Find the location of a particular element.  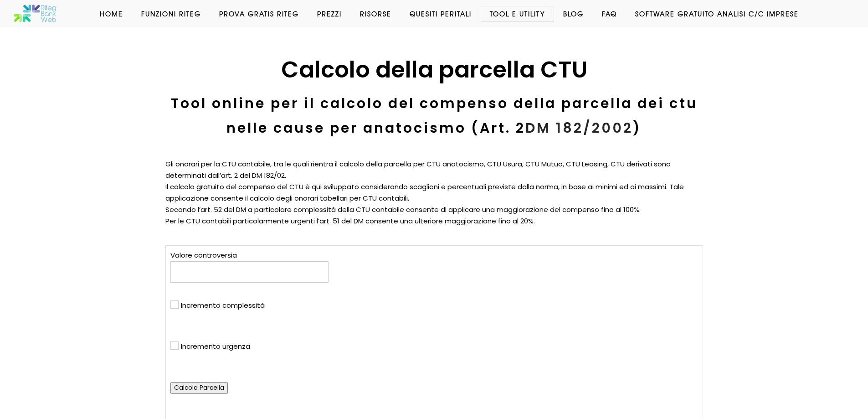

p: Gli onorari per la CTU contabile, tra le quali rientra il calcolo della parcella per CTU anatocis... is located at coordinates (434, 193).